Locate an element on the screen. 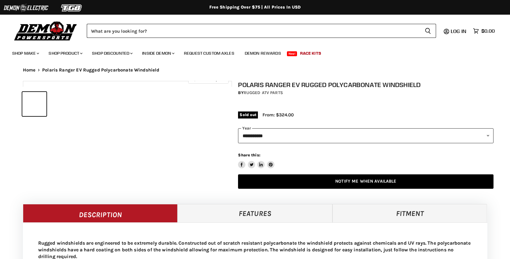 Image resolution: width=510 pixels, height=259 pixels. a: Request Custom Axles is located at coordinates (209, 53).